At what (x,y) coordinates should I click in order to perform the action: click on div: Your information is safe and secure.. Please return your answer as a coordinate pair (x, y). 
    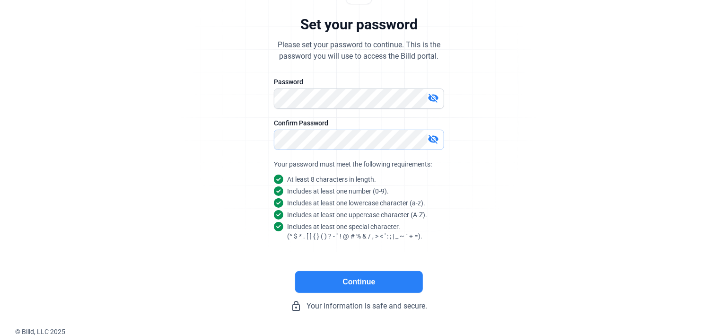
    Looking at the image, I should click on (359, 306).